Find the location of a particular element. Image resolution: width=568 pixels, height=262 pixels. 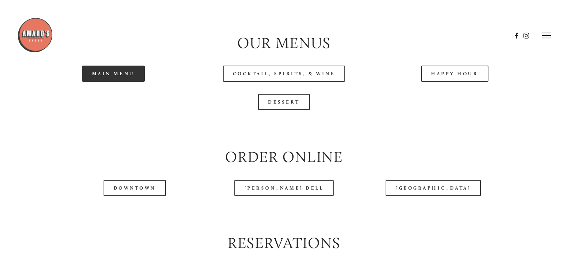

h2: Reservations is located at coordinates (284, 243).